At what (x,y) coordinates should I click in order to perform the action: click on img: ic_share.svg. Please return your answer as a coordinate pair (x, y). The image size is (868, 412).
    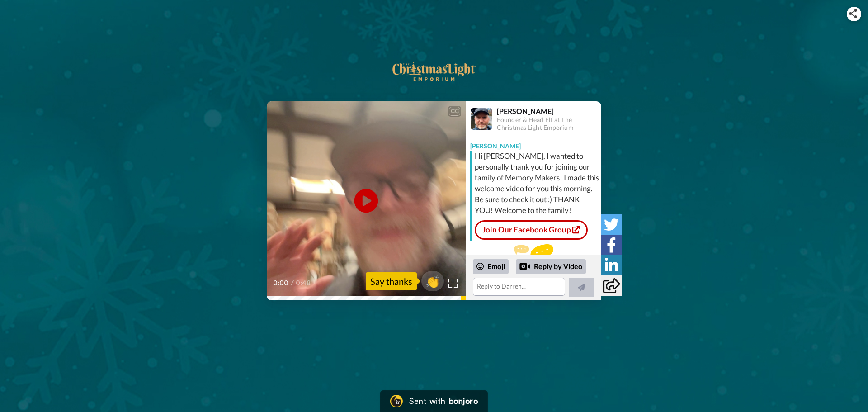
    Looking at the image, I should click on (853, 14).